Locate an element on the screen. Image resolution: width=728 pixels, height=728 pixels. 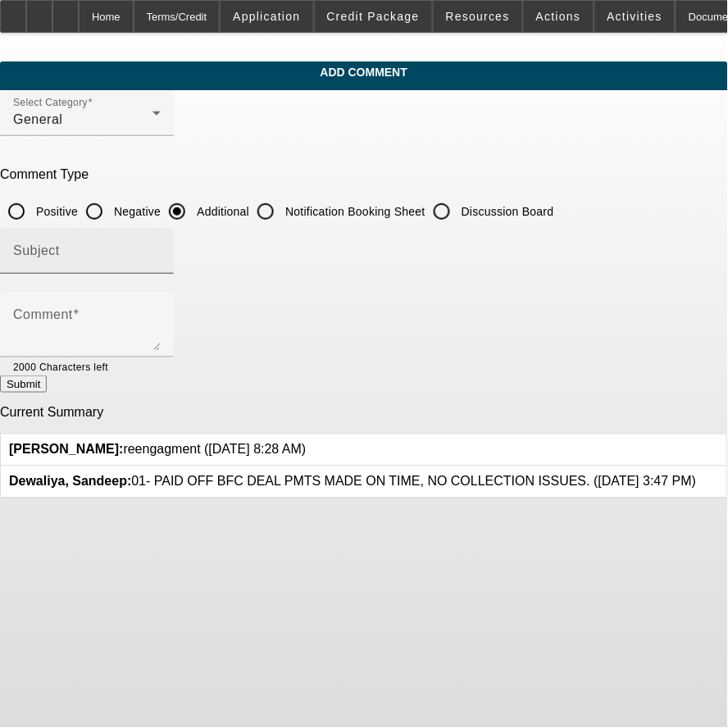
span: Add Comment is located at coordinates (364, 72).